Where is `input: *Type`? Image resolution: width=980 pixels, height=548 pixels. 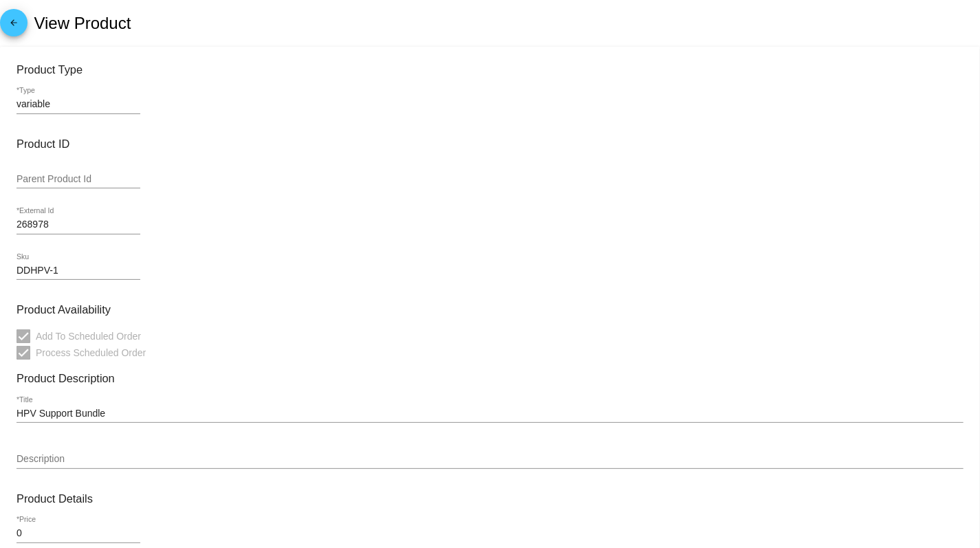
input: *Type is located at coordinates (79, 105).